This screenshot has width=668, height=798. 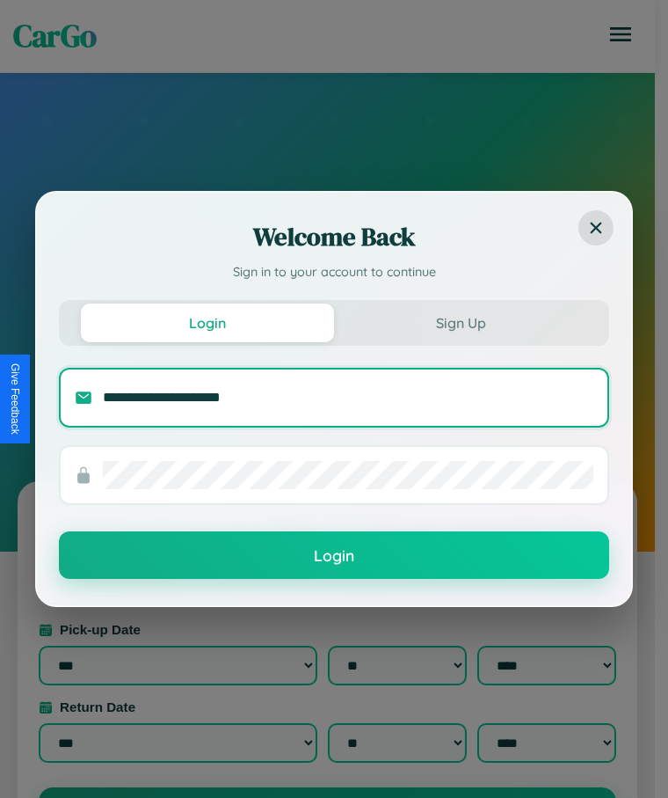 I want to click on h2: Welcome Back, so click(x=334, y=237).